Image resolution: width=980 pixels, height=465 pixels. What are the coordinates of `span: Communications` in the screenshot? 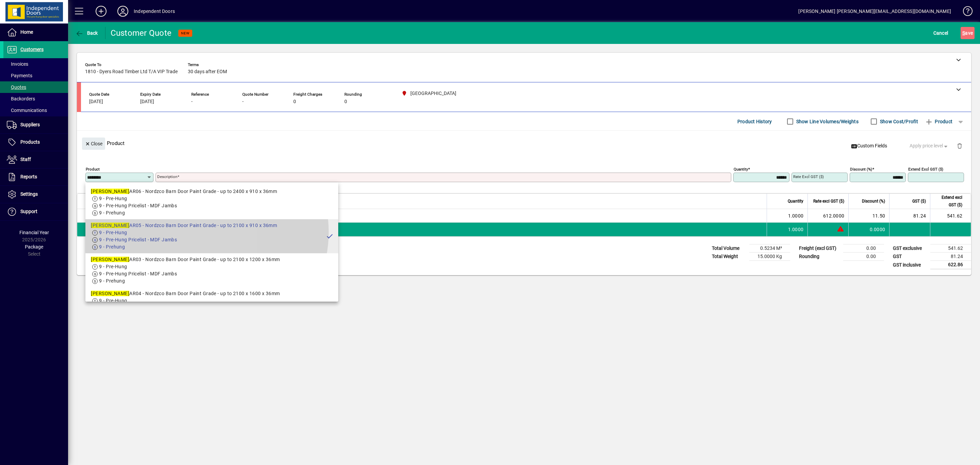 It's located at (27, 110).